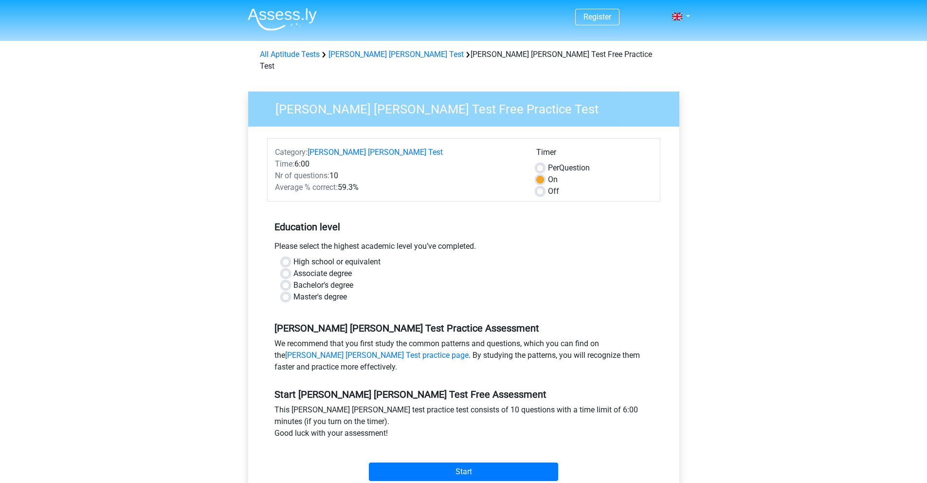  What do you see at coordinates (323, 273) in the screenshot?
I see `label: Associate degree` at bounding box center [323, 273].